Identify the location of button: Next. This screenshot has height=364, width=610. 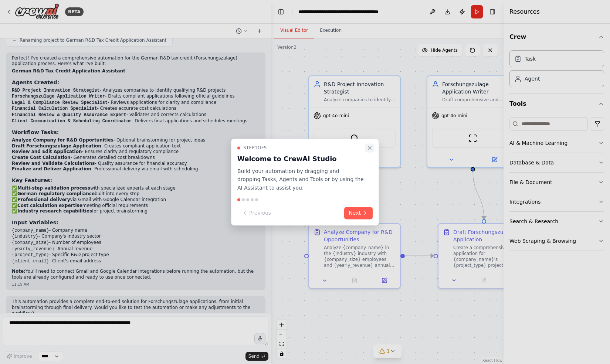
(359, 213).